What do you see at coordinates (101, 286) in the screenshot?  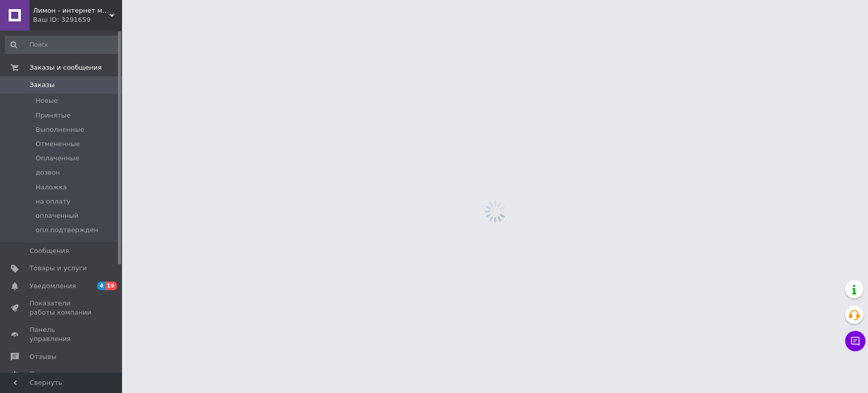 I see `span: 4` at bounding box center [101, 286].